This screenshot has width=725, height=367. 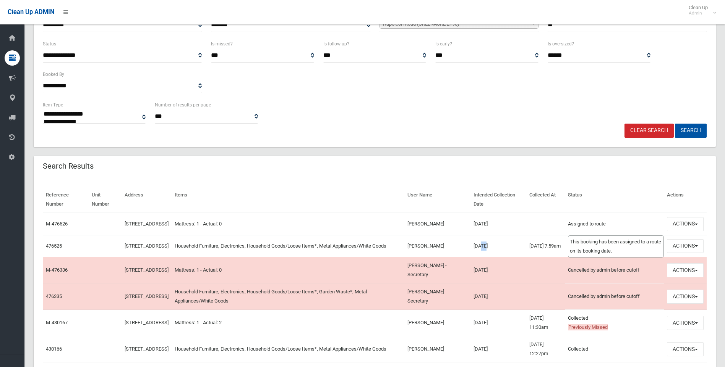 What do you see at coordinates (700, 10) in the screenshot?
I see `span: Clean Up` at bounding box center [700, 10].